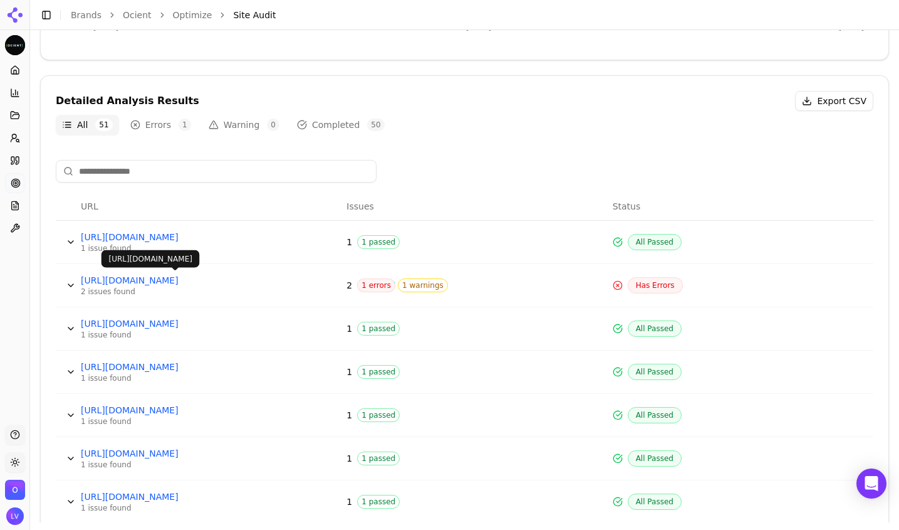 This screenshot has width=899, height=530. What do you see at coordinates (360, 206) in the screenshot?
I see `span: Issues` at bounding box center [360, 206].